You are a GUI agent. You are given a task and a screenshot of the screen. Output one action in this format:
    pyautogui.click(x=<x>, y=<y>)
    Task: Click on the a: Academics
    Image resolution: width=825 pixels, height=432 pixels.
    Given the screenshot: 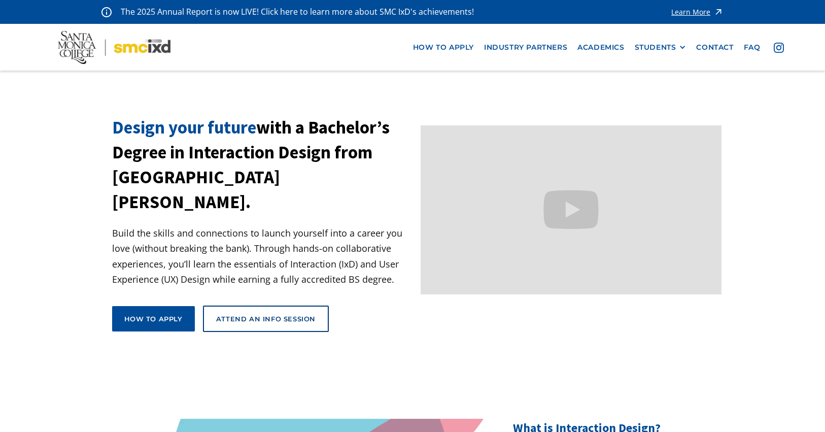 What is the action you would take?
    pyautogui.click(x=601, y=47)
    